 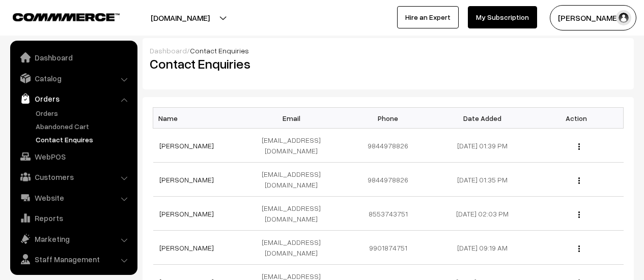 What do you see at coordinates (73, 177) in the screenshot?
I see `a: Customers` at bounding box center [73, 177].